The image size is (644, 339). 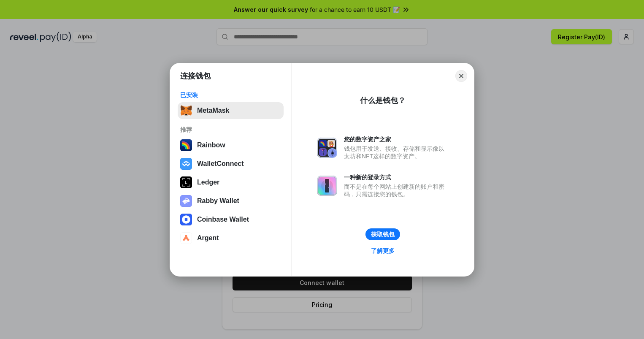 I want to click on button: WalletConnect, so click(x=230, y=164).